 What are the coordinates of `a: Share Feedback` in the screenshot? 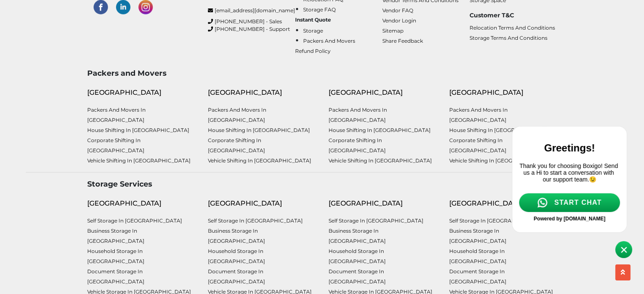 It's located at (403, 41).